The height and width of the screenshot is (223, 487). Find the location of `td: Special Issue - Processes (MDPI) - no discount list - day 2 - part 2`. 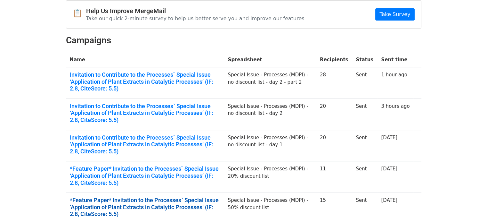

td: Special Issue - Processes (MDPI) - no discount list - day 2 - part 2 is located at coordinates (270, 83).